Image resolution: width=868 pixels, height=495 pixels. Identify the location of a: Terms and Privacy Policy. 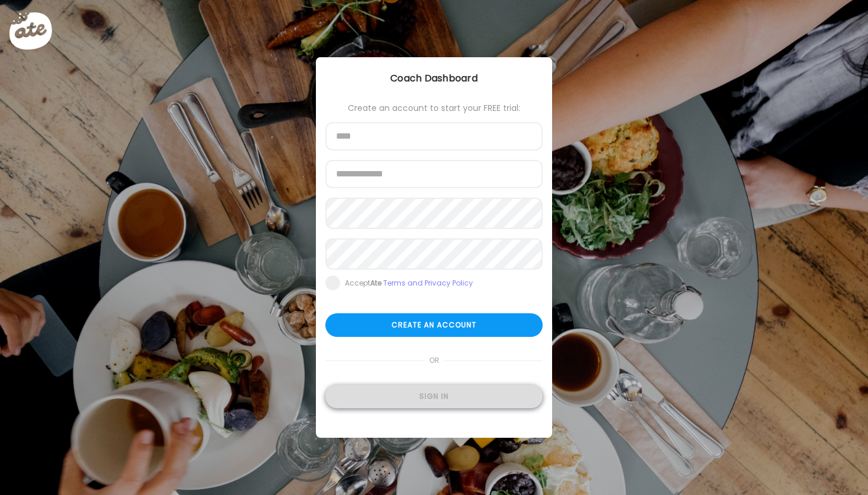
(428, 283).